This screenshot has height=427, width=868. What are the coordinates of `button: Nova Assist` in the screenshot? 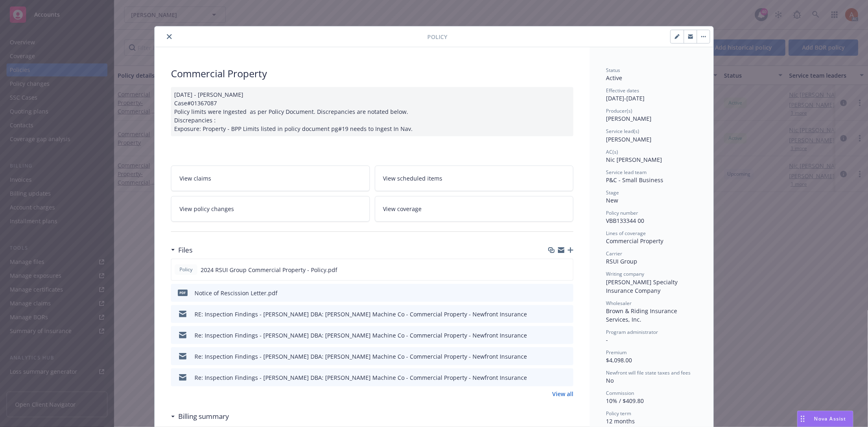 It's located at (825, 419).